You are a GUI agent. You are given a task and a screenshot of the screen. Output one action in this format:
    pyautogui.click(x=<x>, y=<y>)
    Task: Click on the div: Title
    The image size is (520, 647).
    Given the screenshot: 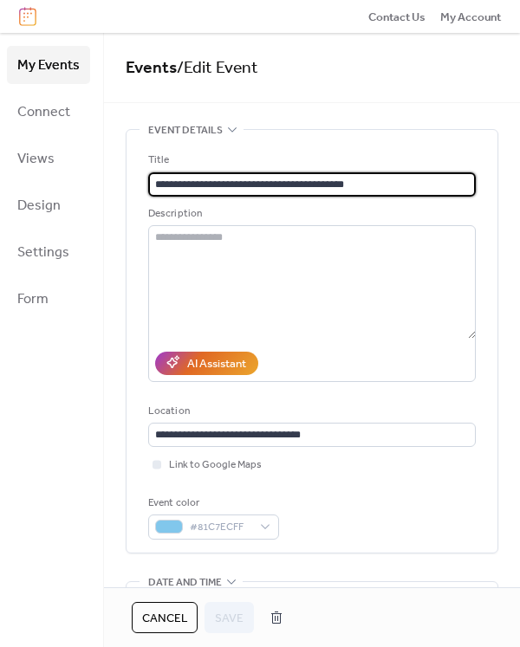 What is the action you would take?
    pyautogui.click(x=310, y=160)
    